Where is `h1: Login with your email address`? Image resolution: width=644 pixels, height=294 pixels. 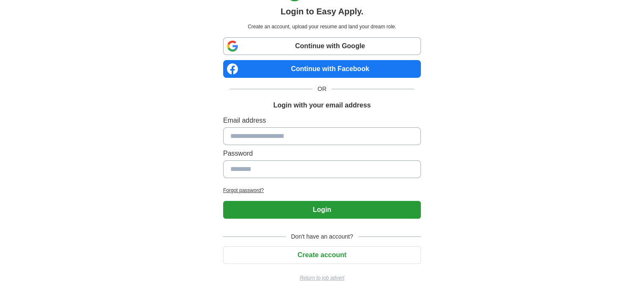
h1: Login with your email address is located at coordinates (322, 105).